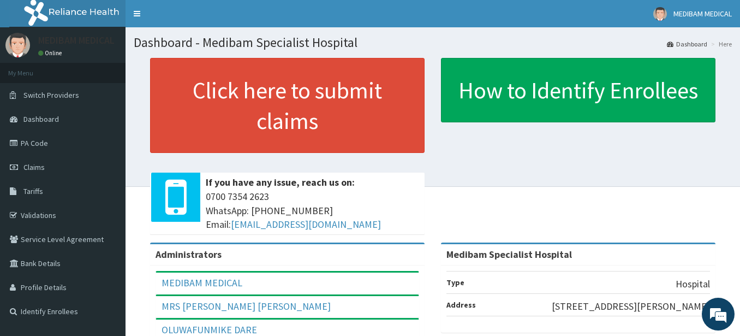 The image size is (740, 336). Describe the element at coordinates (720, 44) in the screenshot. I see `li: Here` at that location.